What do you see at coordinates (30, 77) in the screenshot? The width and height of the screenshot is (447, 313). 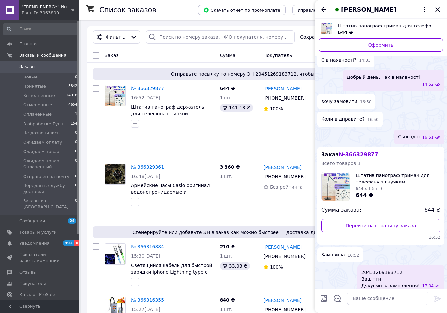 I see `span: Новые` at bounding box center [30, 77].